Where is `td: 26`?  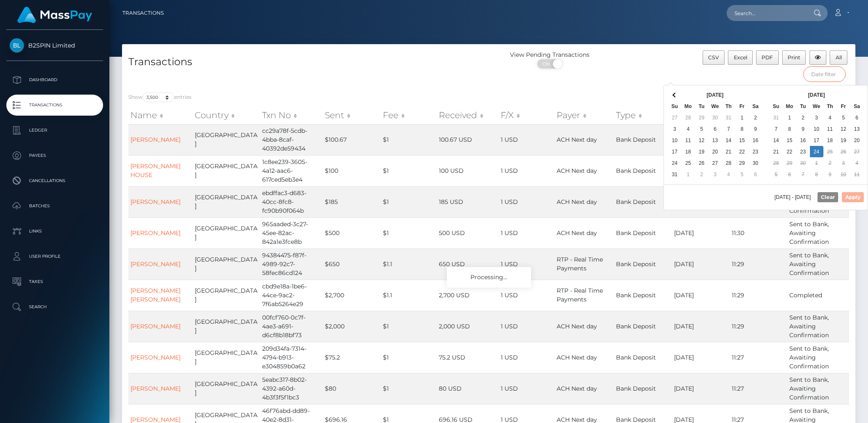
td: 26 is located at coordinates (702, 163).